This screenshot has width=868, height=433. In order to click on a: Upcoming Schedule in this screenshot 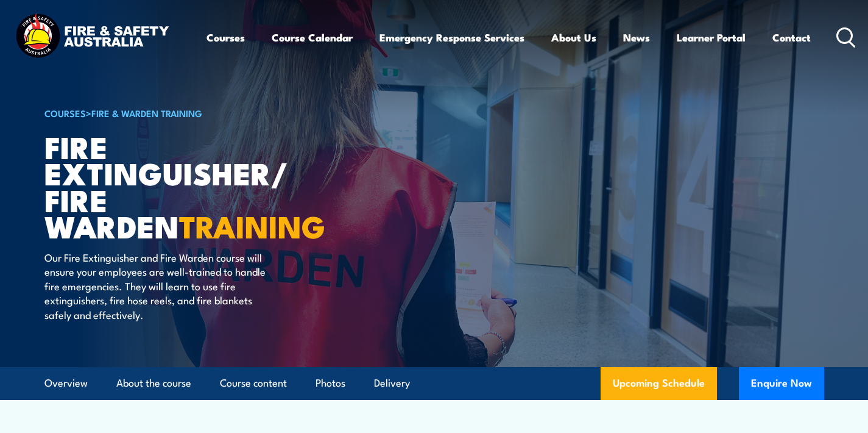, I will do `click(659, 383)`.